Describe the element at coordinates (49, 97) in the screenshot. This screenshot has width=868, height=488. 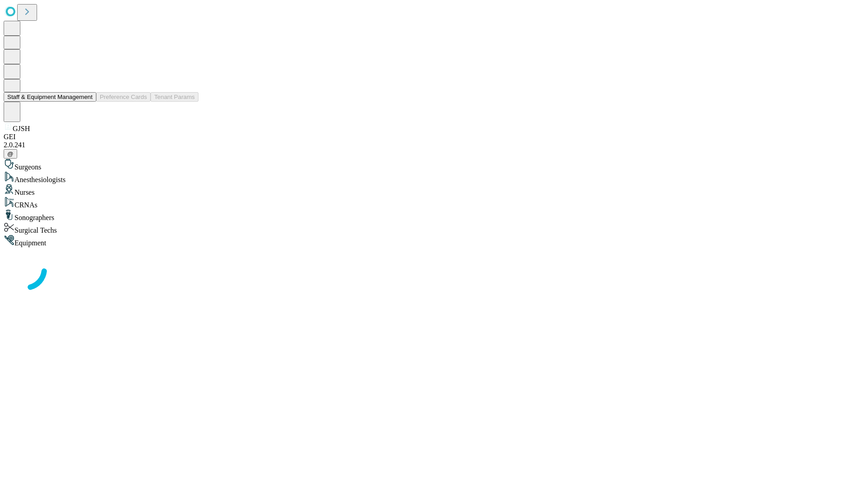
I see `button: Staff & Equipment Management` at that location.